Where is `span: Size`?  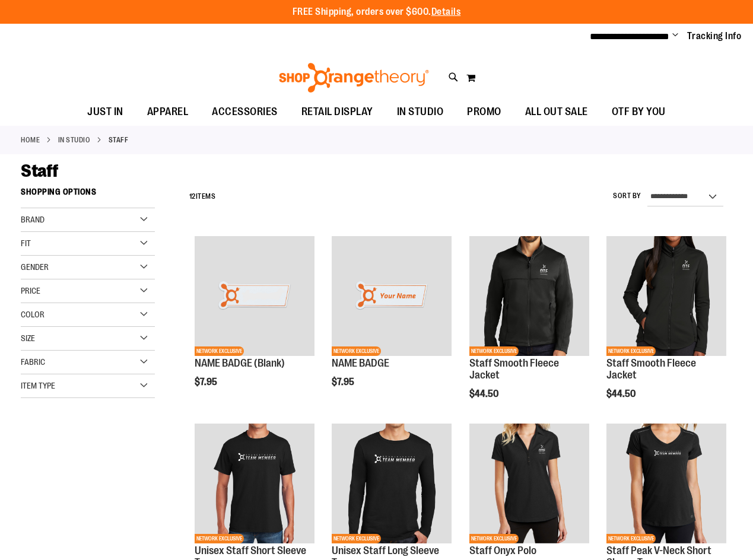 span: Size is located at coordinates (28, 338).